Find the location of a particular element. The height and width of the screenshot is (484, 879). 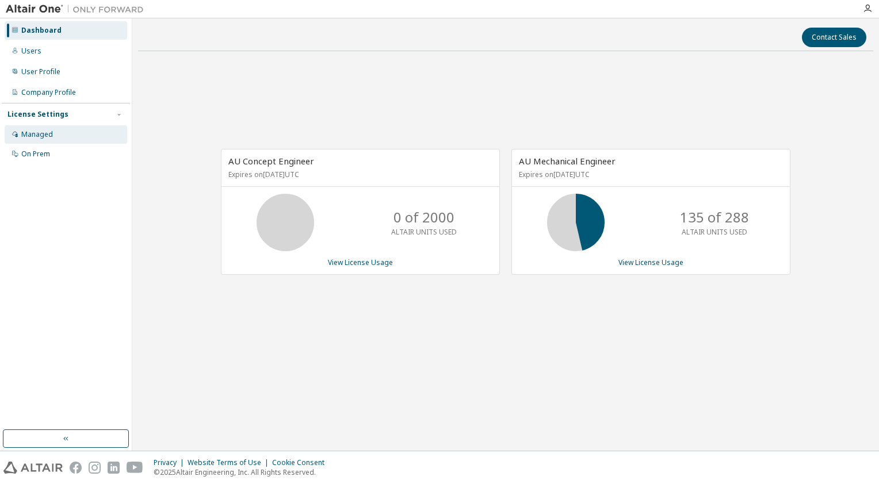

div: Website Terms of Use is located at coordinates (229, 463).